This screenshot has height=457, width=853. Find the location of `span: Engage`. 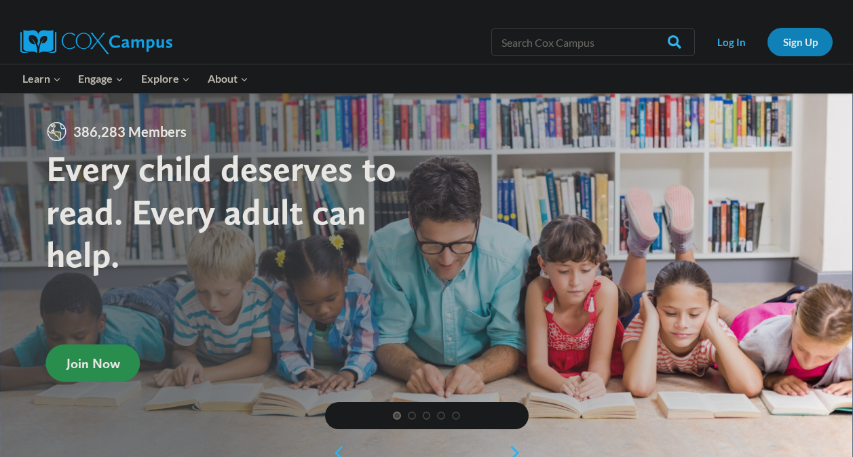

span: Engage is located at coordinates (100, 79).